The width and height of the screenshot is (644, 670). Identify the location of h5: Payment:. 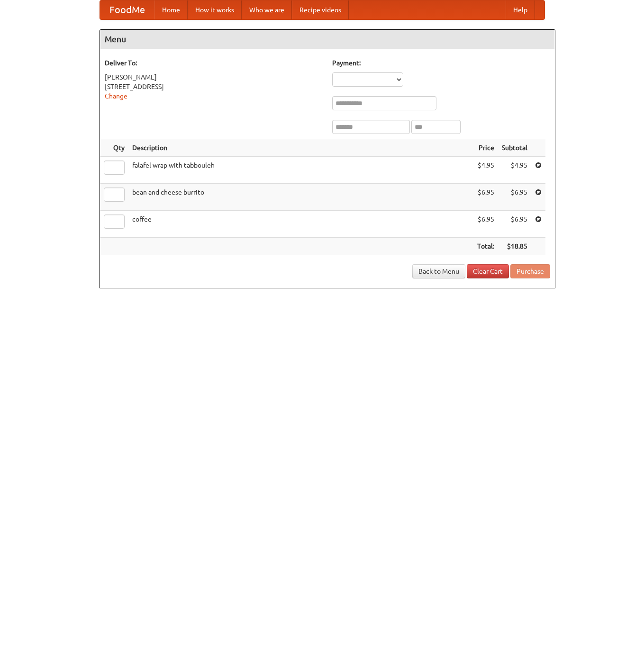
(441, 63).